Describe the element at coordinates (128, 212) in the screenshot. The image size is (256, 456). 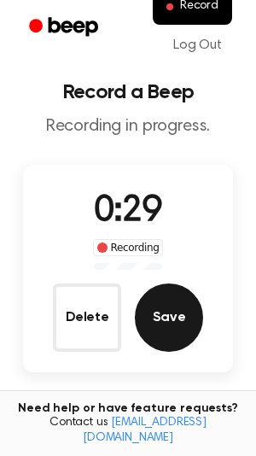
I see `span: 0:29` at that location.